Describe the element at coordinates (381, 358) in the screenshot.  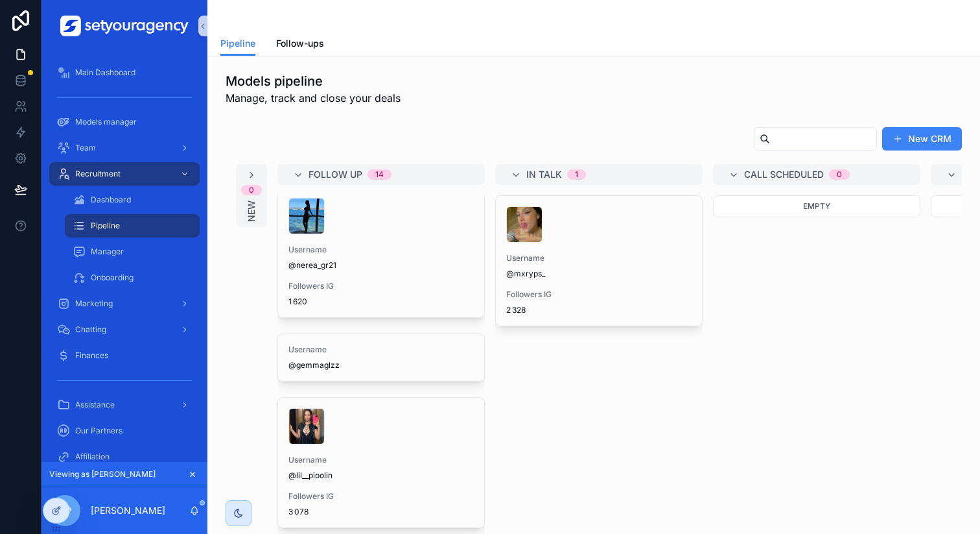
I see `a: Username@gemmaglzz` at that location.